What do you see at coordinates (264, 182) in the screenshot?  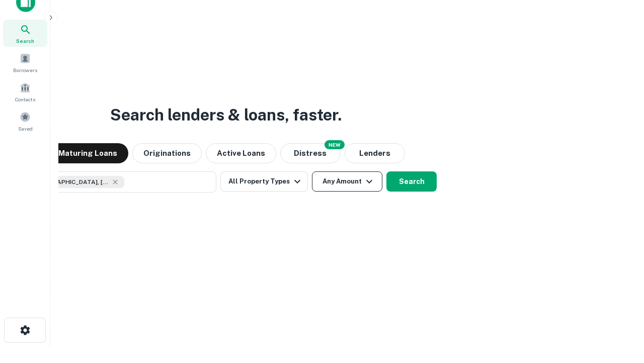 I see `button: All Property Types` at bounding box center [264, 182].